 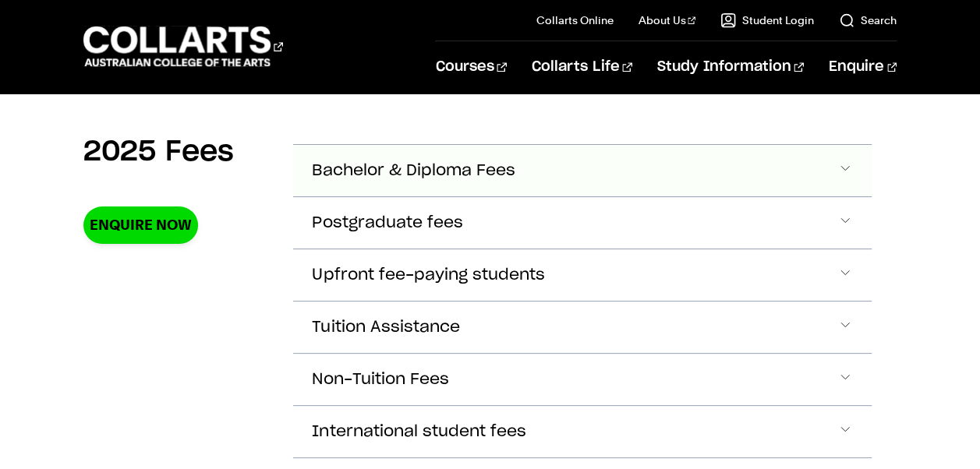 What do you see at coordinates (583, 170) in the screenshot?
I see `button: Bachelor & Diploma Fees` at bounding box center [583, 170].